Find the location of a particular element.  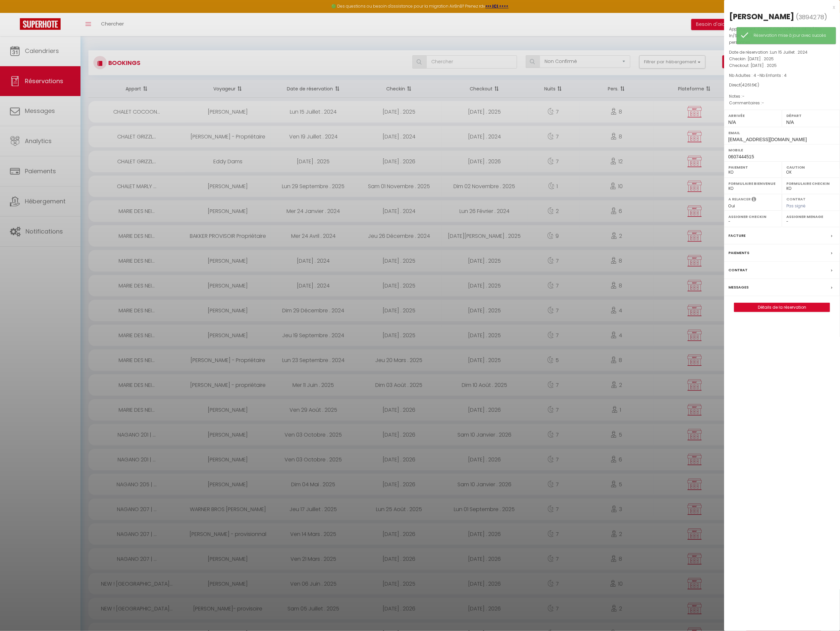

label: Formulaire Checkin is located at coordinates (811, 183).